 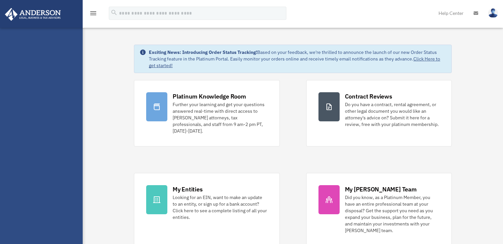 I want to click on a: Click Here to get started!, so click(x=294, y=62).